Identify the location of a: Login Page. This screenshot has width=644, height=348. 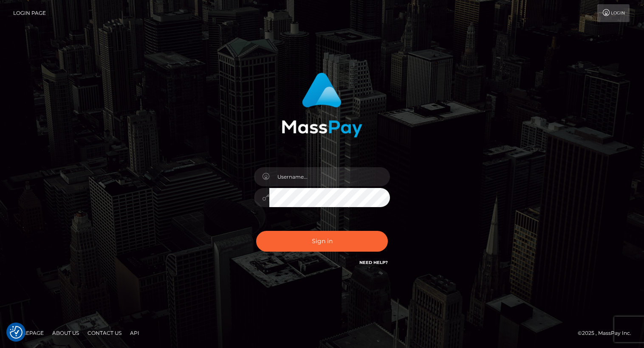
(30, 13).